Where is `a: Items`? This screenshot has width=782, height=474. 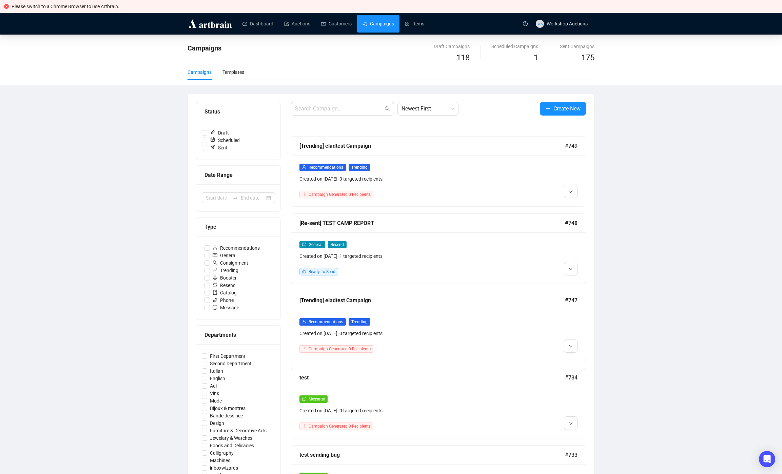 a: Items is located at coordinates (414, 24).